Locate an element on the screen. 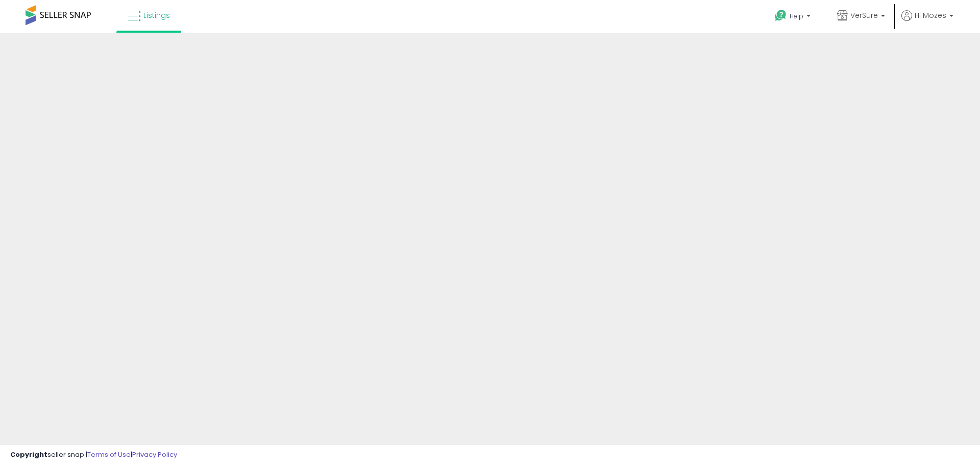  span: Listings is located at coordinates (157, 15).